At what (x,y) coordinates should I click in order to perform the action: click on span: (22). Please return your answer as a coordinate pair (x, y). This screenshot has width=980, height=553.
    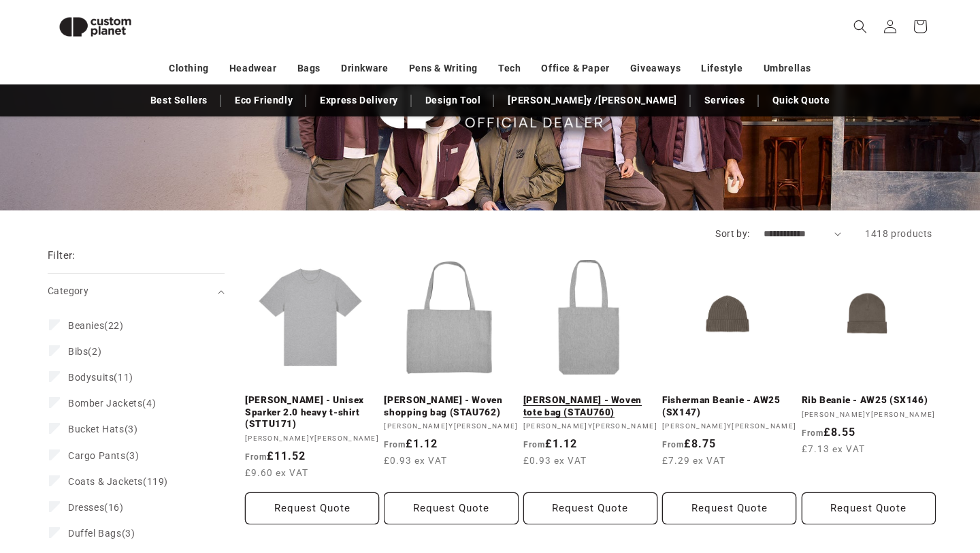
    Looking at the image, I should click on (96, 325).